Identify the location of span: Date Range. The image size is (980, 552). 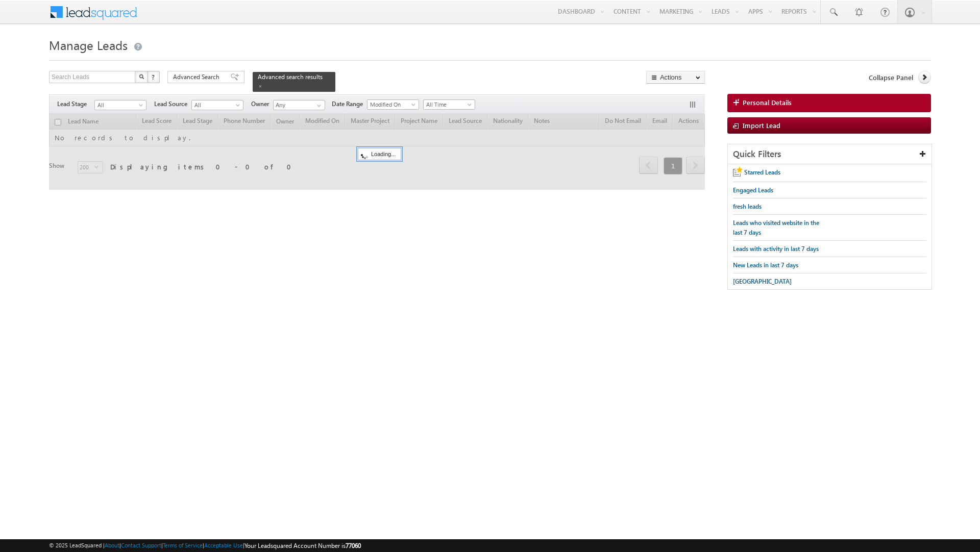
(349, 104).